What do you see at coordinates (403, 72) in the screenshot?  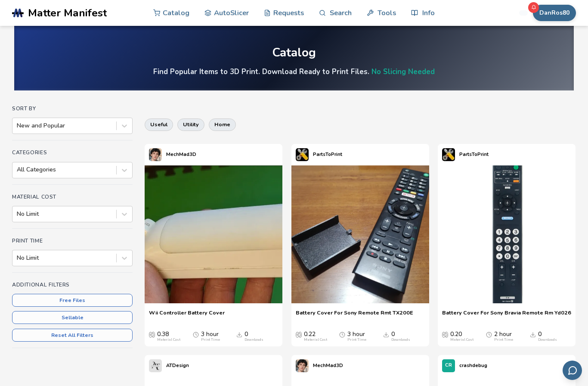 I see `a: No Slicing Needed` at bounding box center [403, 72].